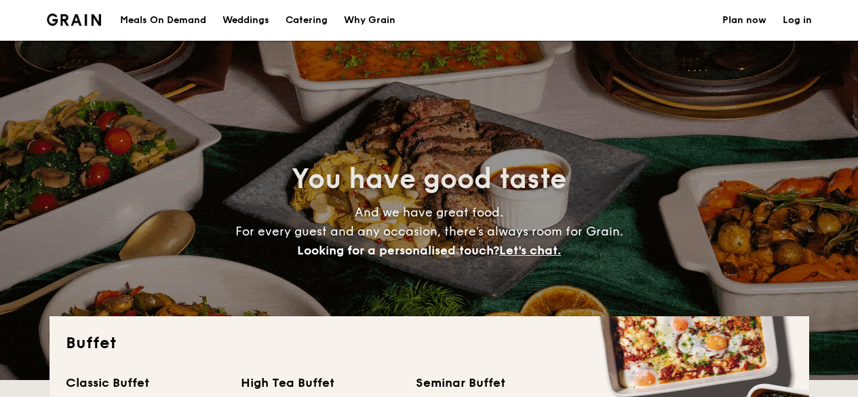 The width and height of the screenshot is (858, 397). I want to click on h2: Buffet, so click(429, 343).